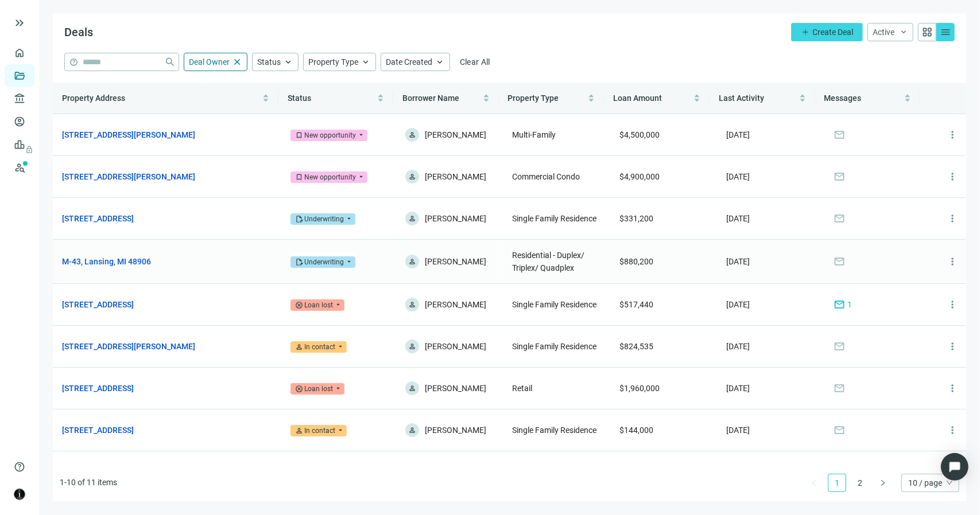  Describe the element at coordinates (837, 483) in the screenshot. I see `a: 1` at that location.